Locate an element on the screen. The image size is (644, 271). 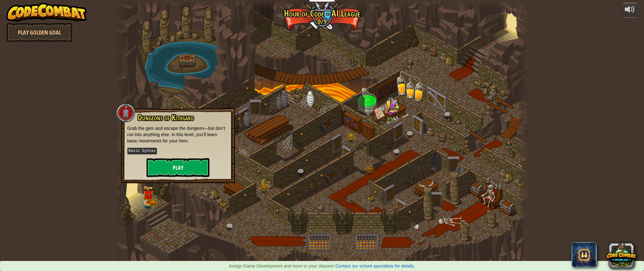
a: Play Golden Goal is located at coordinates (39, 32).